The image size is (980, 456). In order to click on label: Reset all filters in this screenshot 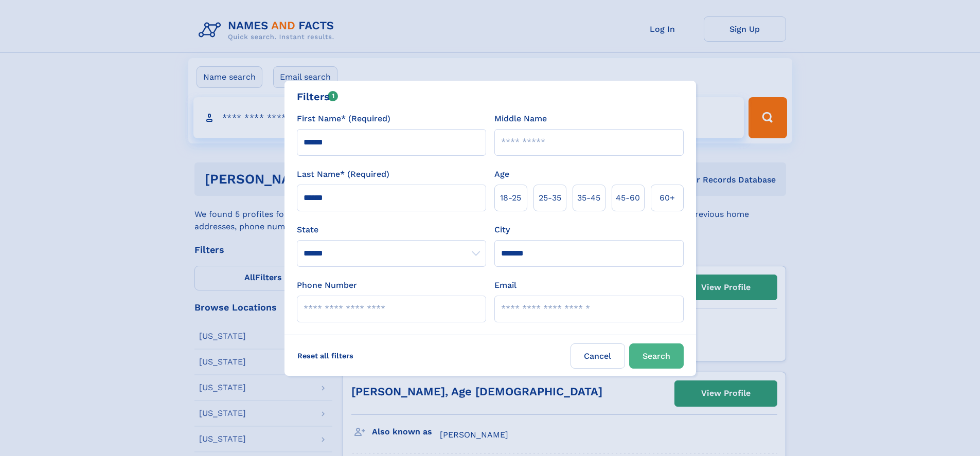, I will do `click(325, 356)`.